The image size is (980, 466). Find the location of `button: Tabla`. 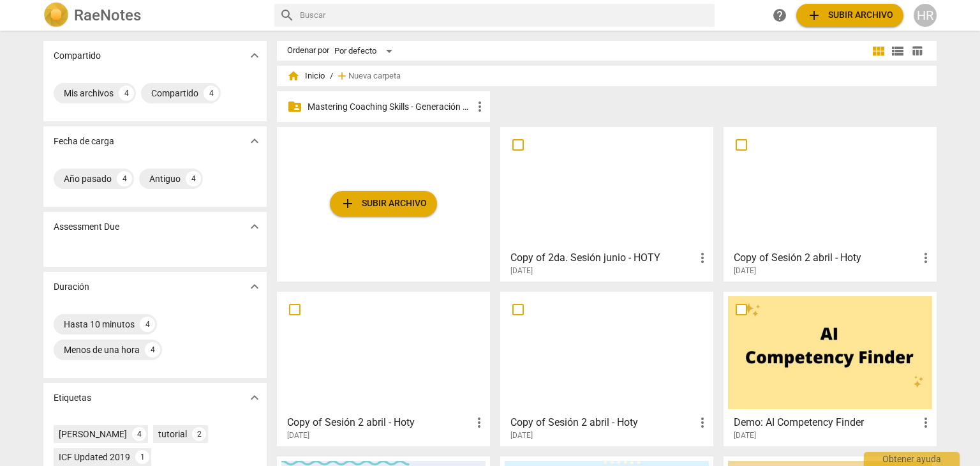

button: Tabla is located at coordinates (917, 51).